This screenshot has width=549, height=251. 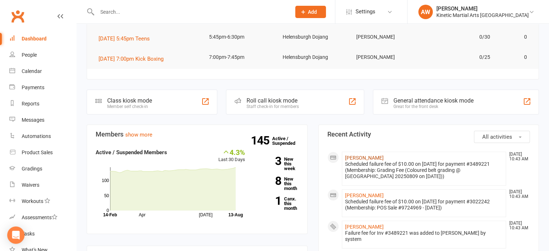 I want to click on a: Calendar, so click(x=43, y=71).